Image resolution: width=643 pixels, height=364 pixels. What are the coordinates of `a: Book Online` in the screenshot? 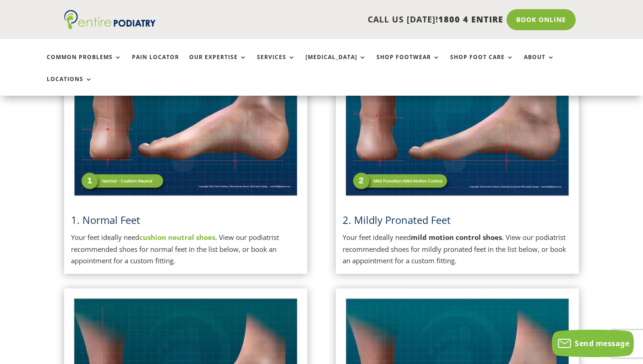 It's located at (541, 20).